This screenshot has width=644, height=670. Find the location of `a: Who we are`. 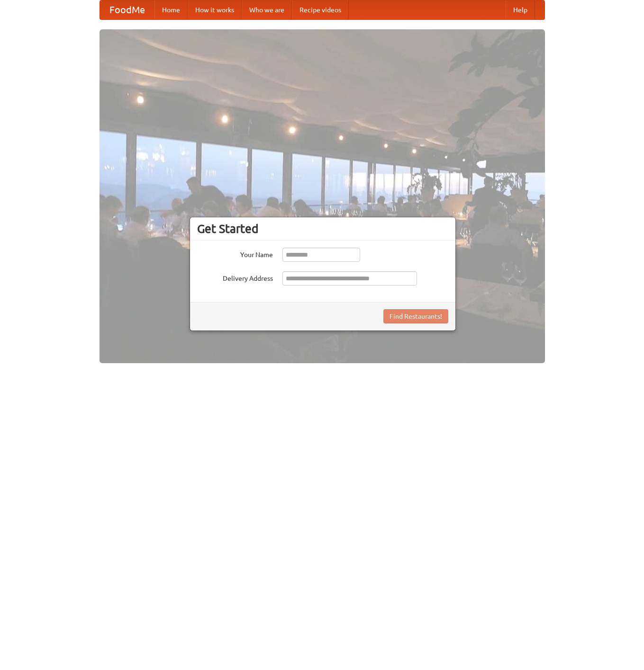

a: Who we are is located at coordinates (267, 10).